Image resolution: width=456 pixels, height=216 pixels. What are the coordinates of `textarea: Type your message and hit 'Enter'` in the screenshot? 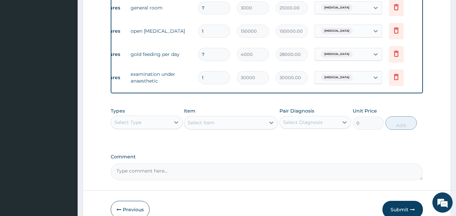 It's located at (66, 156).